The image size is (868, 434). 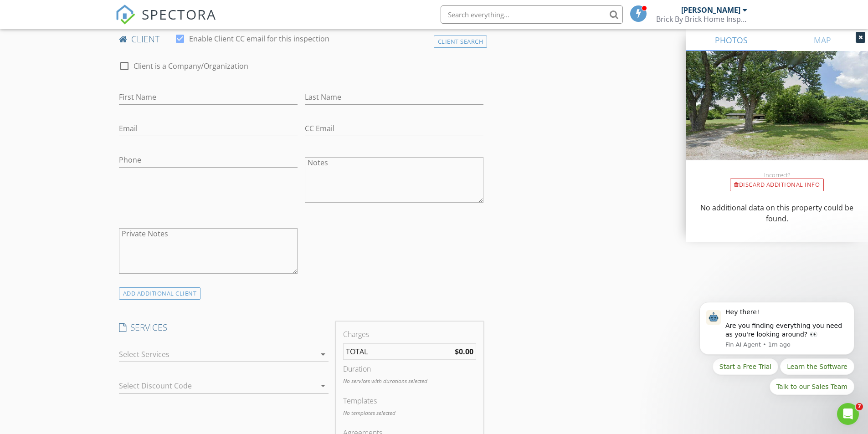 I want to click on p: No additional data on this property could be found., so click(x=777, y=213).